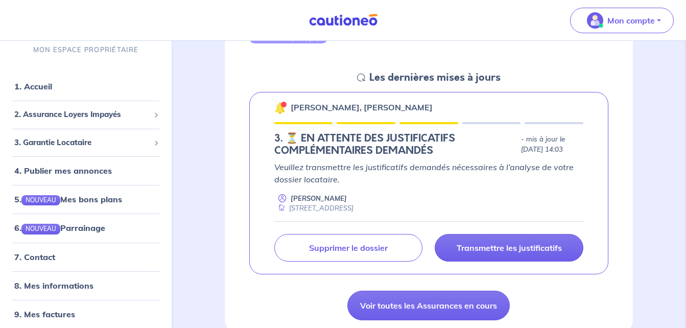 This screenshot has width=686, height=328. I want to click on a: 6.NOUVEAUParrainage, so click(60, 228).